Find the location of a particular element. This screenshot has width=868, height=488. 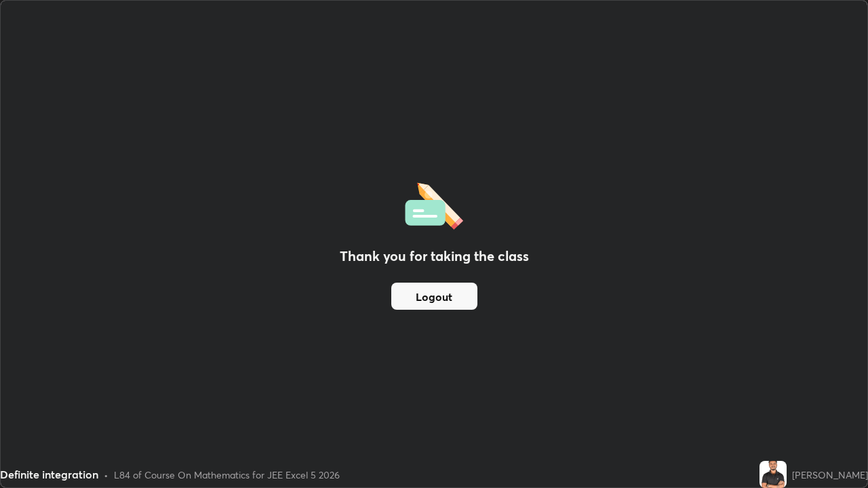

h2: Thank you for taking the class is located at coordinates (434, 256).